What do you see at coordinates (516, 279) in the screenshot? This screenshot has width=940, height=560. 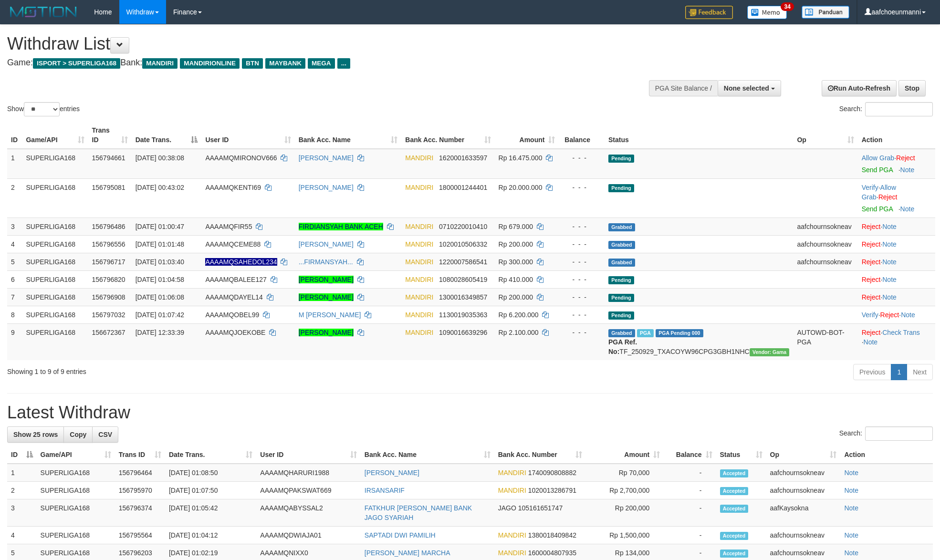 I see `span: Rp 410.000` at bounding box center [516, 279].